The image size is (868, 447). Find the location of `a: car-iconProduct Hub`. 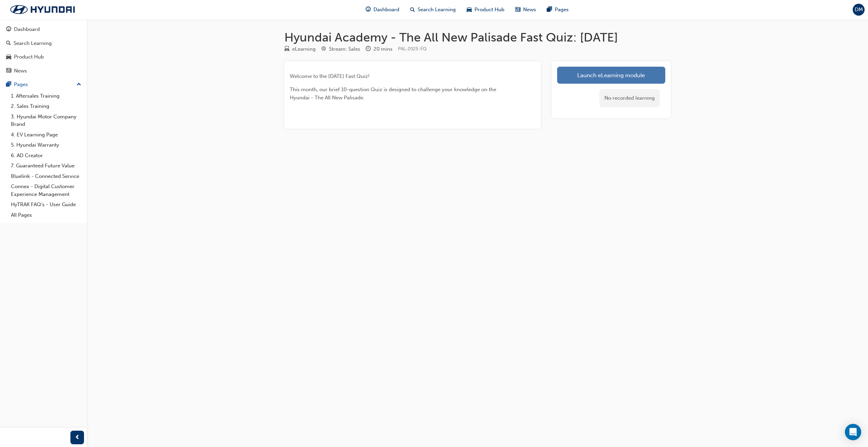

a: car-iconProduct Hub is located at coordinates (485, 9).